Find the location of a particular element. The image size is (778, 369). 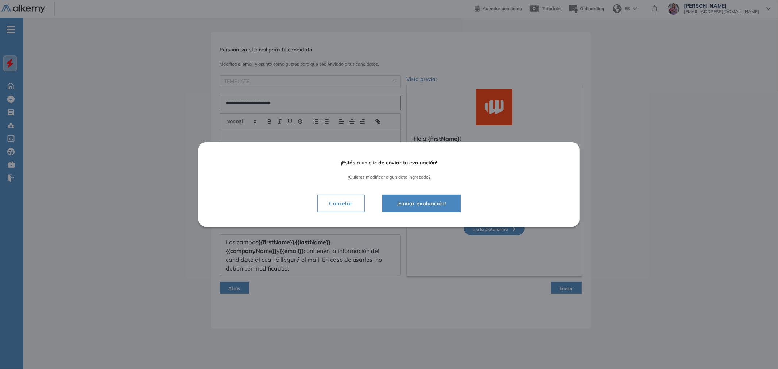

span: Cancelar is located at coordinates (341, 204).